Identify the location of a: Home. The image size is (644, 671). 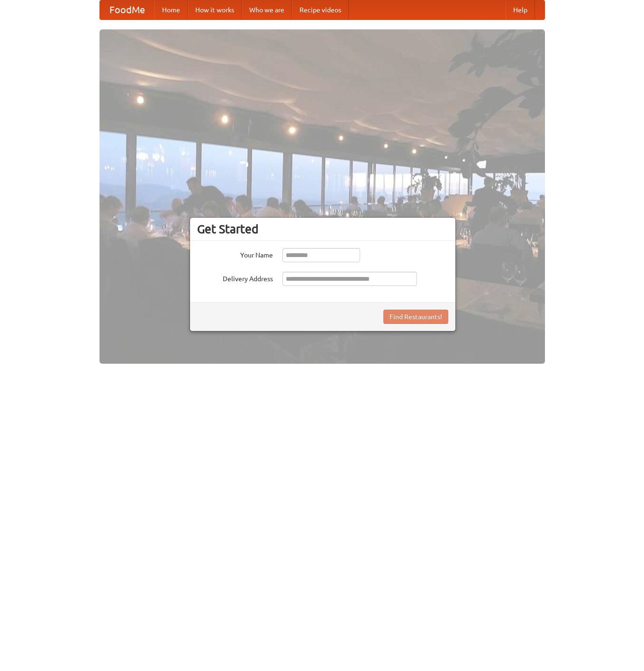
(171, 10).